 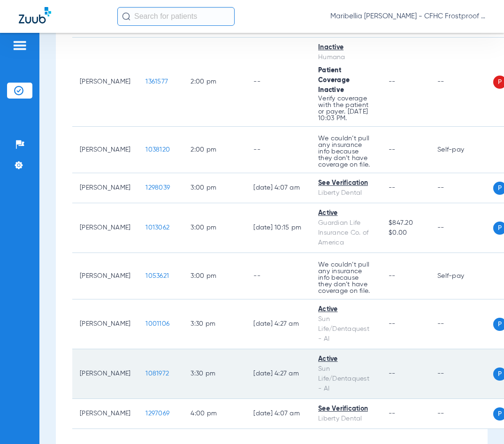 I want to click on span: Patient Coverage Inactive, so click(x=333, y=80).